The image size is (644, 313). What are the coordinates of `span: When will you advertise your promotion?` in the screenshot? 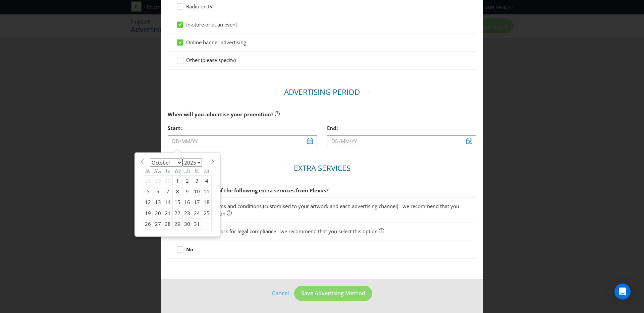 It's located at (221, 114).